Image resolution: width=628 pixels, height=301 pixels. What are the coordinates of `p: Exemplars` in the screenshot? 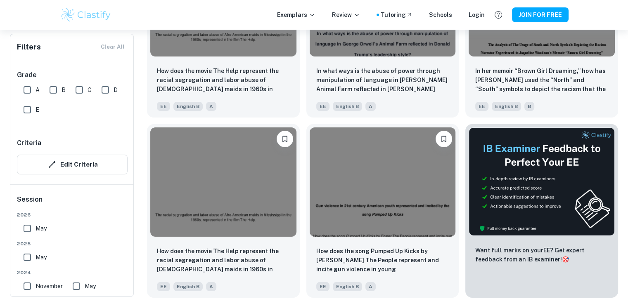 It's located at (296, 15).